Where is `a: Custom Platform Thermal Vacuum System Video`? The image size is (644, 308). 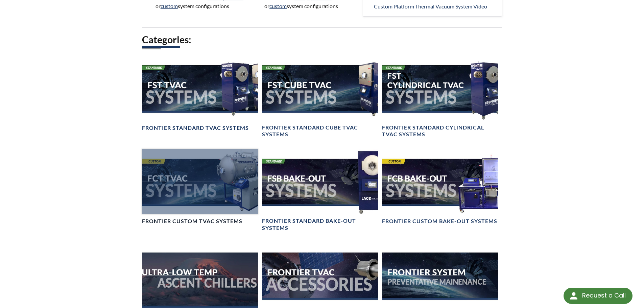 a: Custom Platform Thermal Vacuum System Video is located at coordinates (435, 6).